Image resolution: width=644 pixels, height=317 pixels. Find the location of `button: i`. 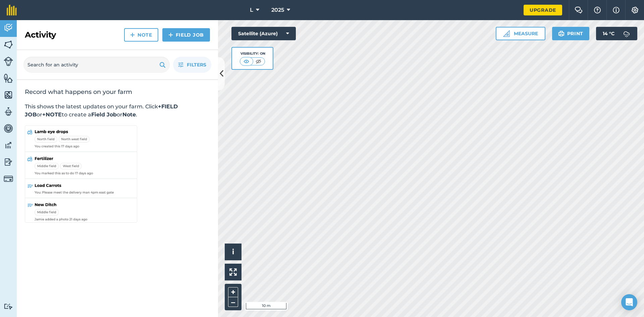

button: i is located at coordinates (233, 252).